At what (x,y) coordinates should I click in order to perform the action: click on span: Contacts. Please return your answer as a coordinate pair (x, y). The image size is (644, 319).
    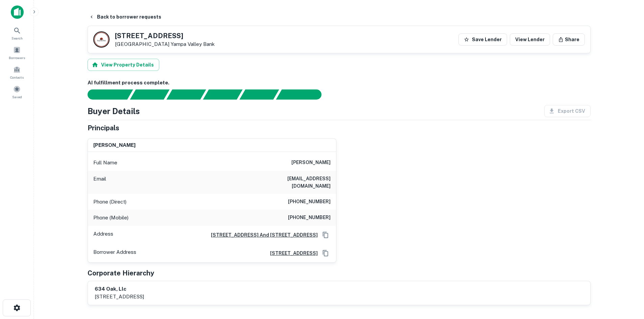
    Looking at the image, I should click on (17, 77).